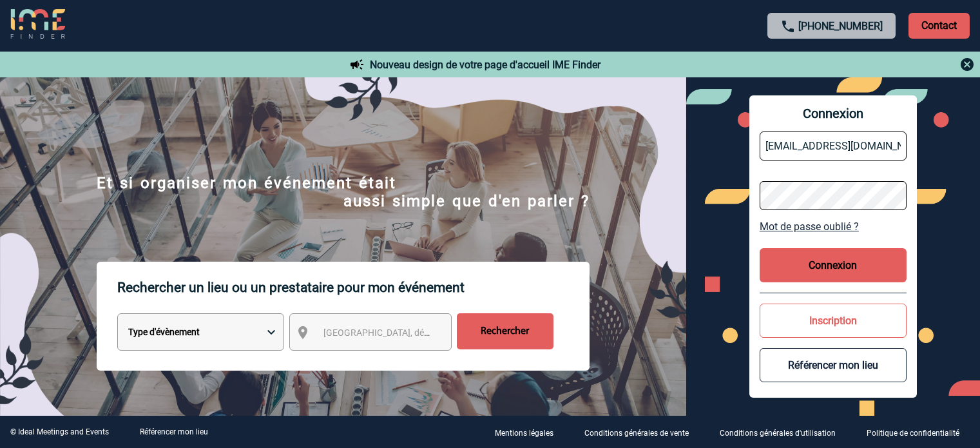  Describe the element at coordinates (506, 331) in the screenshot. I see `input: Rechercher` at that location.